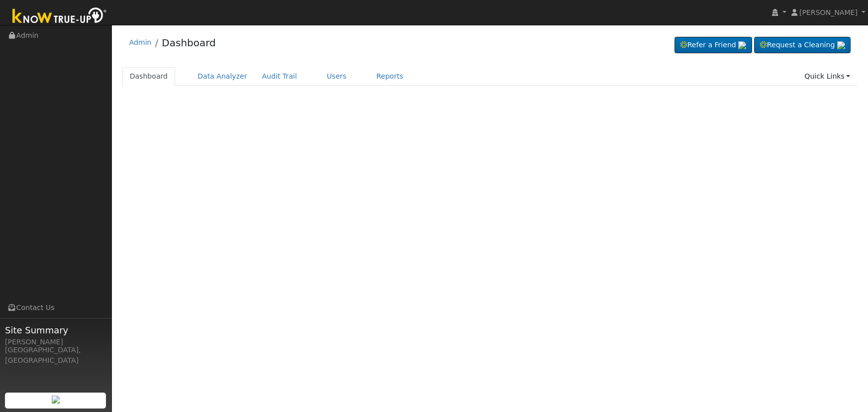 The width and height of the screenshot is (868, 412). What do you see at coordinates (714, 45) in the screenshot?
I see `a: Refer a Friend` at bounding box center [714, 45].